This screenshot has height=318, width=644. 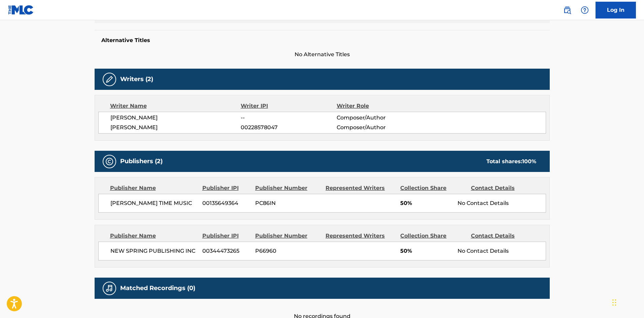 I want to click on span: NEW SPRING PUBLISHING INC, so click(x=154, y=251).